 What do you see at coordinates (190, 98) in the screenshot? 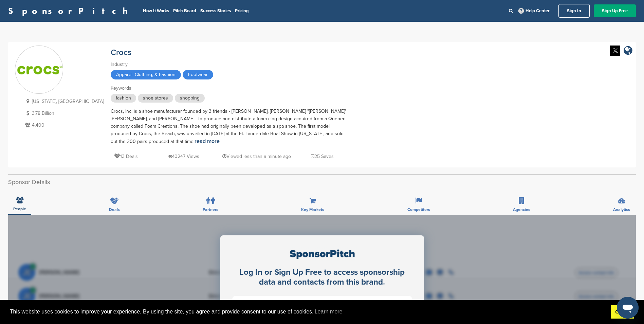
I see `span: shopping` at bounding box center [190, 98].